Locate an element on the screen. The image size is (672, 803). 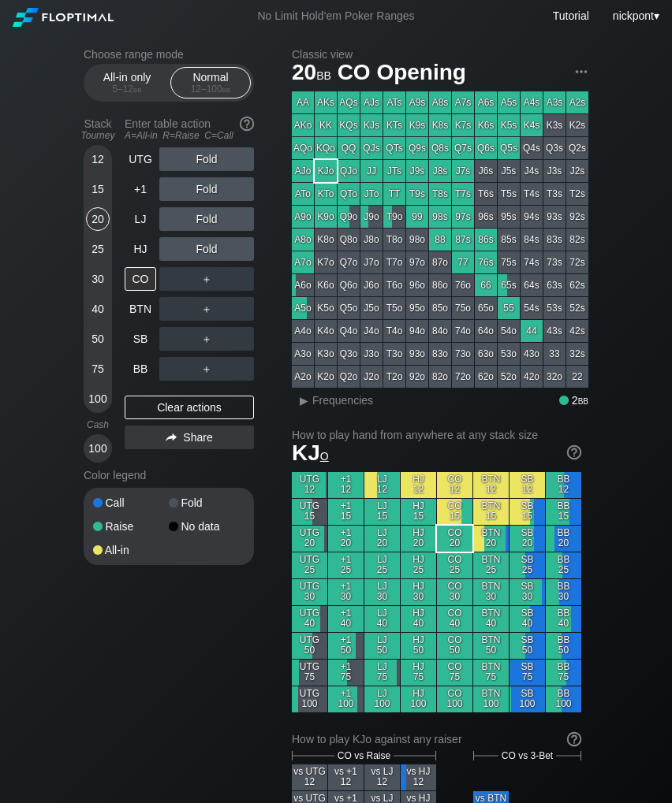
div: 72s is located at coordinates (577, 262).